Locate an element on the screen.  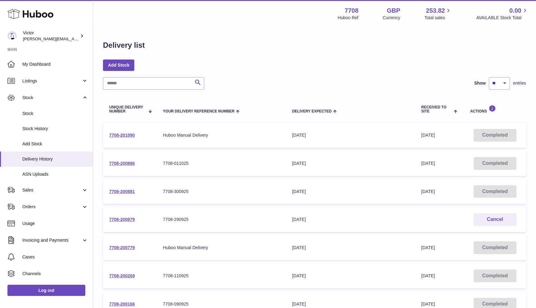
div: Actions is located at coordinates (495, 109).